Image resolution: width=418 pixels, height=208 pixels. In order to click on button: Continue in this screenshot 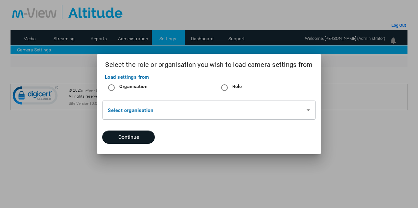, I will do `click(129, 137)`.